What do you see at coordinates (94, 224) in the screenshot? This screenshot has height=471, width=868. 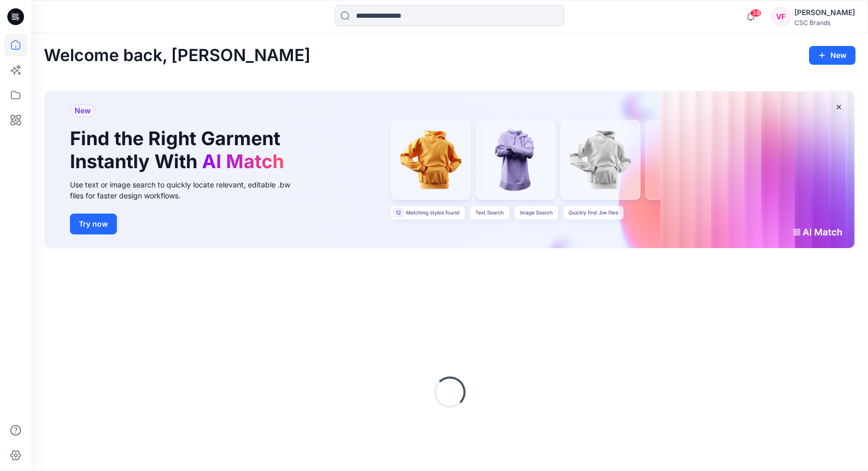 I see `a: Try now` at bounding box center [94, 224].